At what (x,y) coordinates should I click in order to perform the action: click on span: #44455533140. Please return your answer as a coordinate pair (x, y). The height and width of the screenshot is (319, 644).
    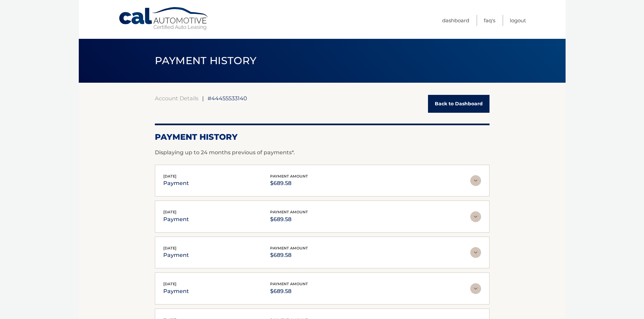
    Looking at the image, I should click on (227, 98).